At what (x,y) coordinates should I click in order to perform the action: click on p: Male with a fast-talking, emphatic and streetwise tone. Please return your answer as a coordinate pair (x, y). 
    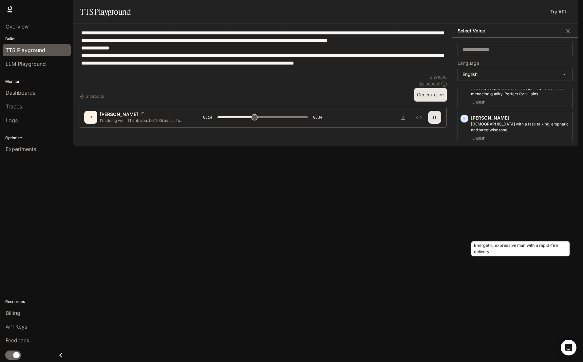
    Looking at the image, I should click on (520, 127).